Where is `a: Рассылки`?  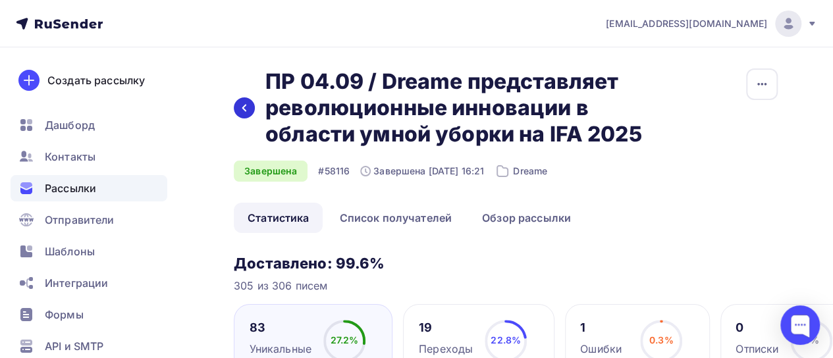
a: Рассылки is located at coordinates (89, 188).